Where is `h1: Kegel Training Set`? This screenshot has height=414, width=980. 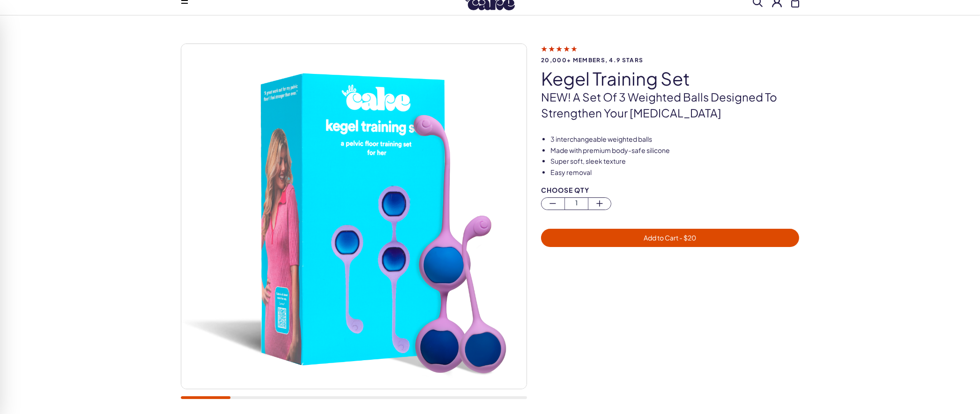
h1: Kegel Training Set is located at coordinates (670, 79).